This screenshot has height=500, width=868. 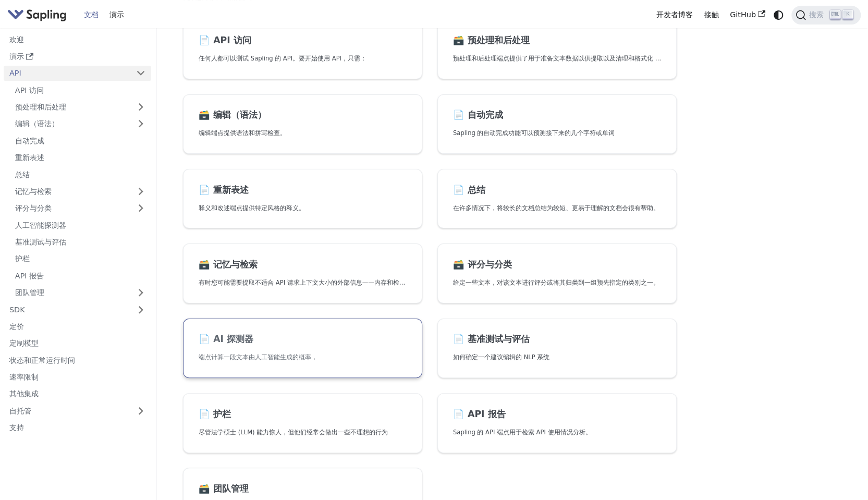 What do you see at coordinates (17, 427) in the screenshot?
I see `font: 支持` at bounding box center [17, 427].